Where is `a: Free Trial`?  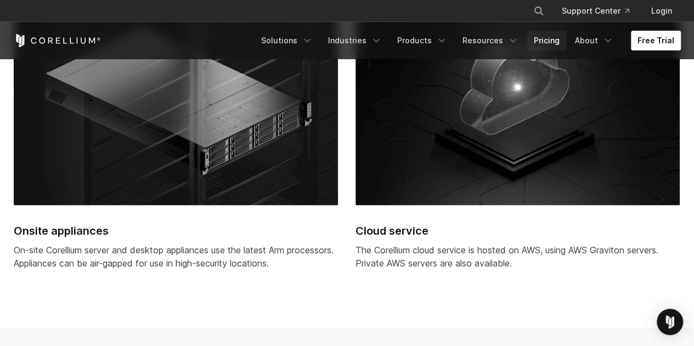
a: Free Trial is located at coordinates (655, 41).